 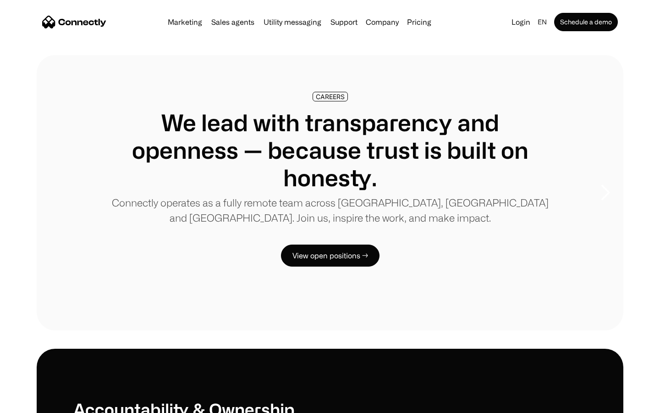 I want to click on a: Utility messaging, so click(x=292, y=22).